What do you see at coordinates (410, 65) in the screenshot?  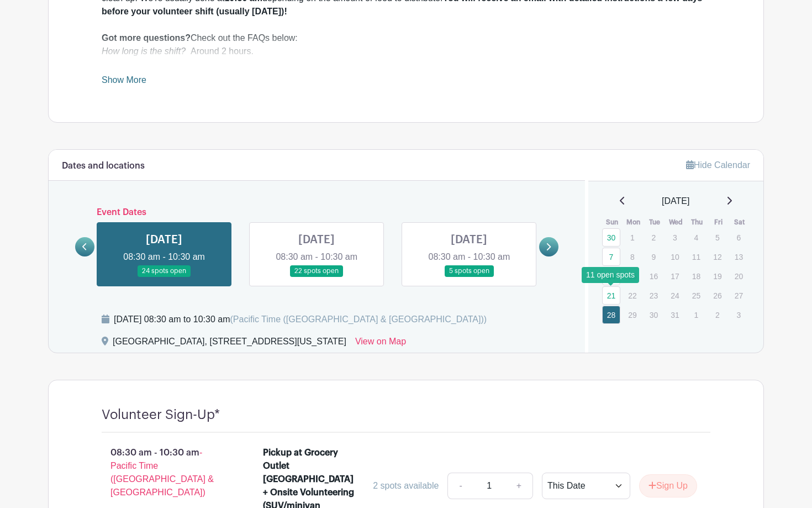 I see `li: 8:45 am: Volunteer shifts to pickup food at the grocery store or set up onsite (8:30 a.m. for Gro...` at bounding box center [410, 65].